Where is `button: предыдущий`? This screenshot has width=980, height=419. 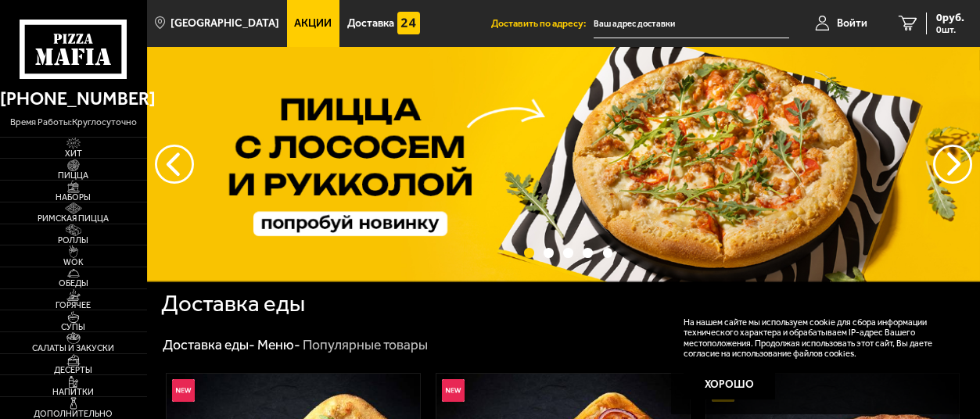
button: предыдущий is located at coordinates (952, 164).